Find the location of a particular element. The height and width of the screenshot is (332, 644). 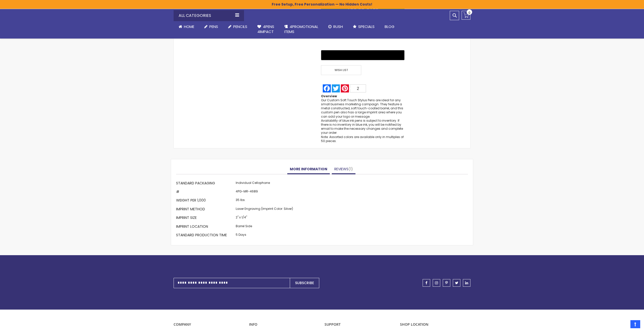

button: Subscribe is located at coordinates (304, 283).